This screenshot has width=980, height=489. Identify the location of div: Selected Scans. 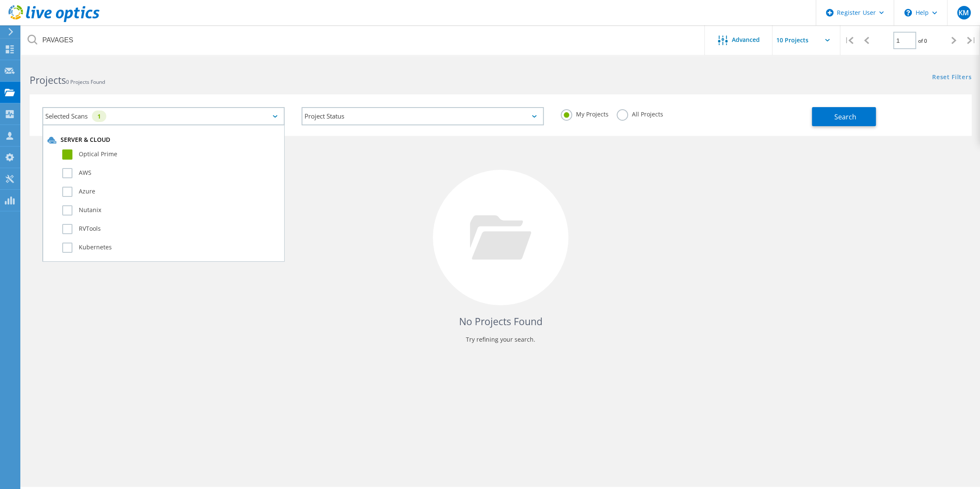
(164, 116).